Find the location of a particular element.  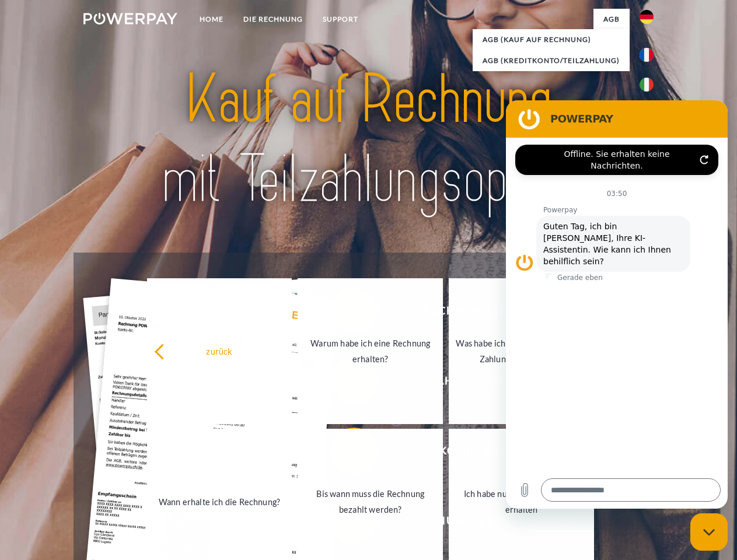

a: DIE RECHNUNG is located at coordinates (273, 19).